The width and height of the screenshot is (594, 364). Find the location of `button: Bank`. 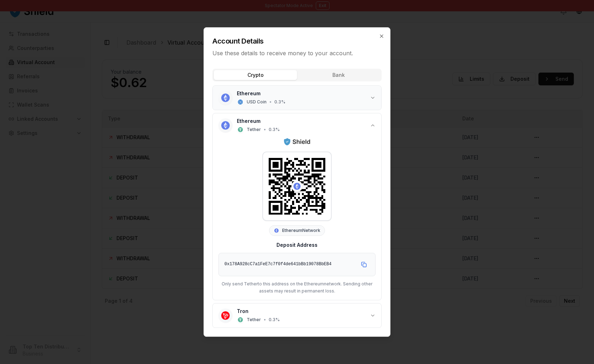

button: Bank is located at coordinates (339, 75).